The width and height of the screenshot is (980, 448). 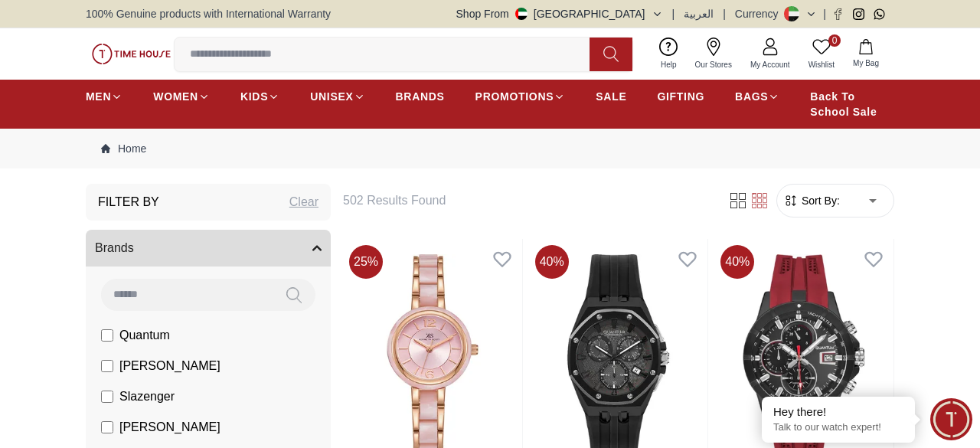 What do you see at coordinates (124, 149) in the screenshot?
I see `a: Home` at bounding box center [124, 149].